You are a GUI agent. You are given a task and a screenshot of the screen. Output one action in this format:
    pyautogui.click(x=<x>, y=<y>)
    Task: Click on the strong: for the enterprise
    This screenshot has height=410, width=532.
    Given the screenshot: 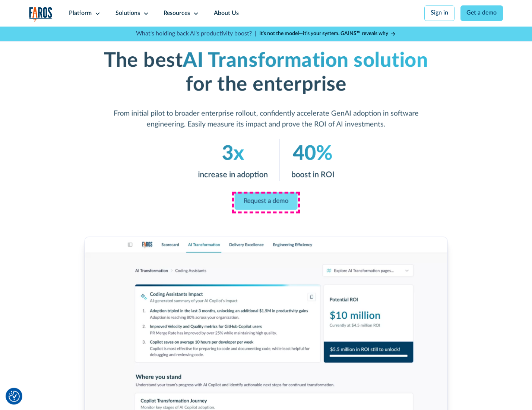 What is the action you would take?
    pyautogui.click(x=266, y=84)
    